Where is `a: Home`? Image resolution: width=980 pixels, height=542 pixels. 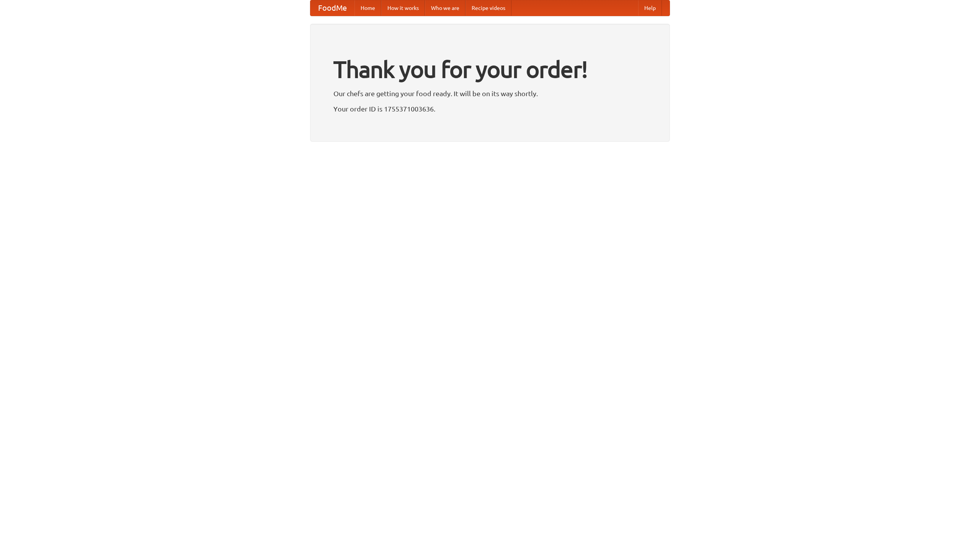 a: Home is located at coordinates (368, 8).